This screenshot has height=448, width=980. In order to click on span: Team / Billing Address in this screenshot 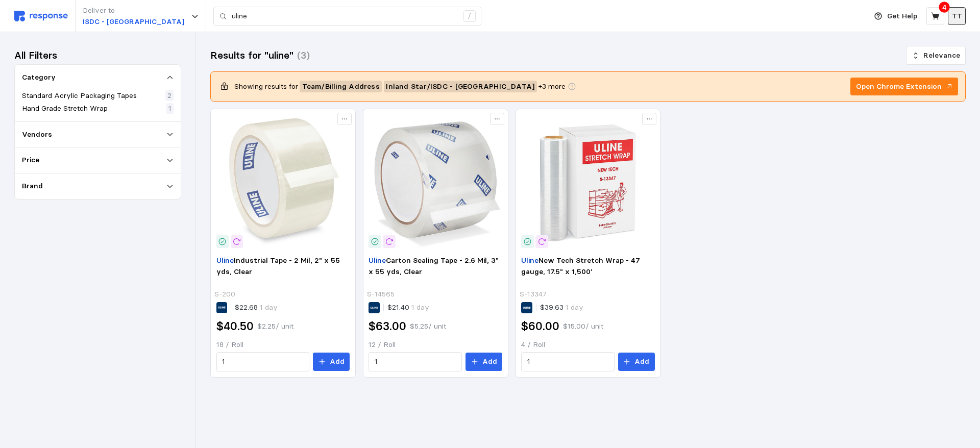, I will do `click(341, 86)`.